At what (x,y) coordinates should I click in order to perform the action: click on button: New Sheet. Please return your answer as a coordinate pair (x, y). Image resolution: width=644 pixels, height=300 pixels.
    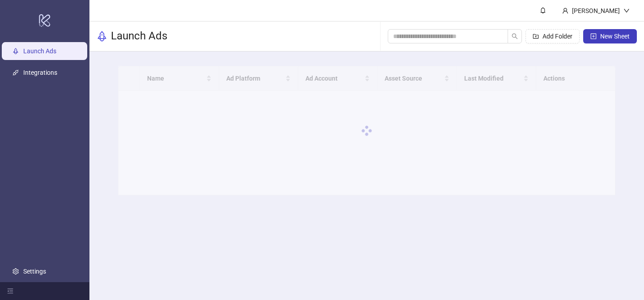
    Looking at the image, I should click on (610, 36).